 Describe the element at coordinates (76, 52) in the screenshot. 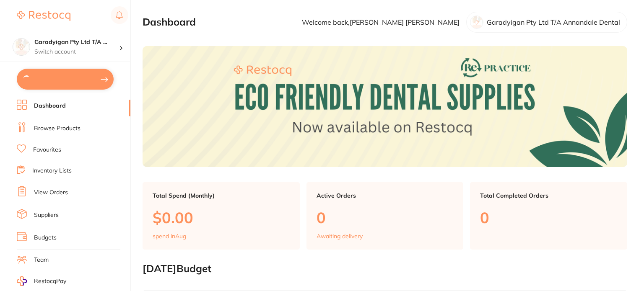

I see `p: Switch account` at that location.